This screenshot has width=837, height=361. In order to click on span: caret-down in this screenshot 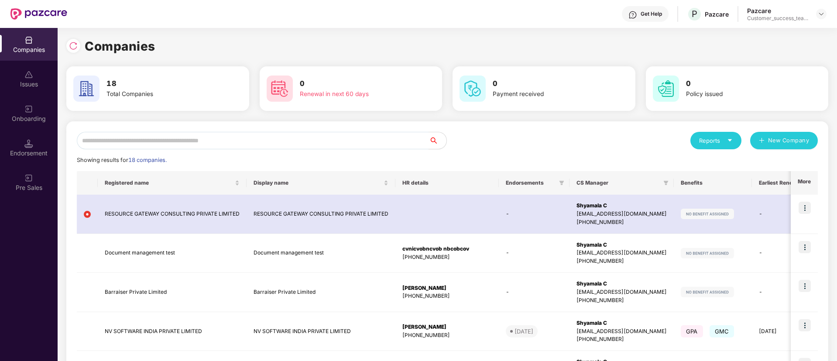, I will do `click(730, 140)`.